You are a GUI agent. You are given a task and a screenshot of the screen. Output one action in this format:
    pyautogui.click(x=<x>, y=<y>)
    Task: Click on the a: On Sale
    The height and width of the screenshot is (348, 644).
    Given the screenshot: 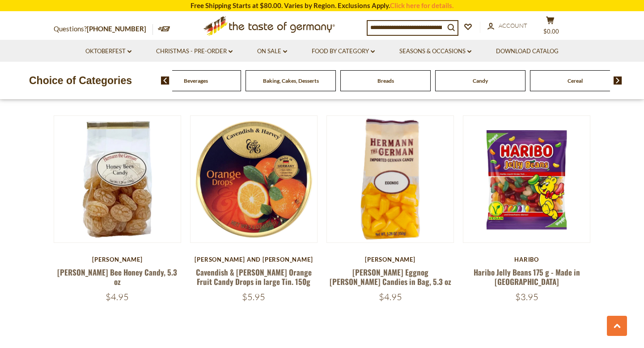 What is the action you would take?
    pyautogui.click(x=272, y=51)
    